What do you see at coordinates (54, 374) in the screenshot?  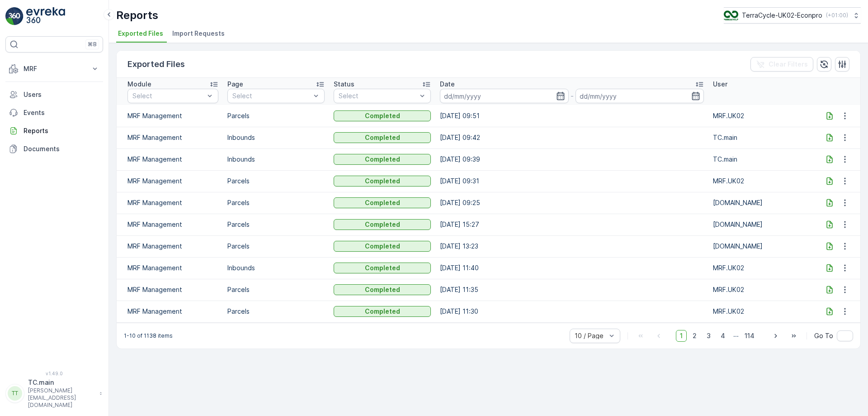 I see `span: v 1.49.0` at bounding box center [54, 374].